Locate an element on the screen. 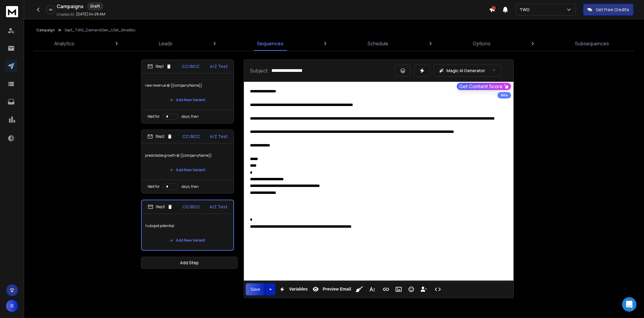 The height and width of the screenshot is (318, 644). button: Insert Link (⌘K) is located at coordinates (386, 289).